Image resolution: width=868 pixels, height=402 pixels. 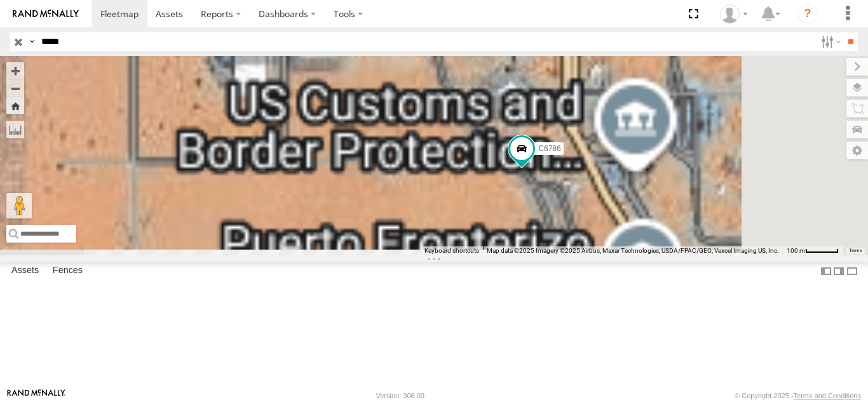 I want to click on label: Search Query, so click(x=32, y=41).